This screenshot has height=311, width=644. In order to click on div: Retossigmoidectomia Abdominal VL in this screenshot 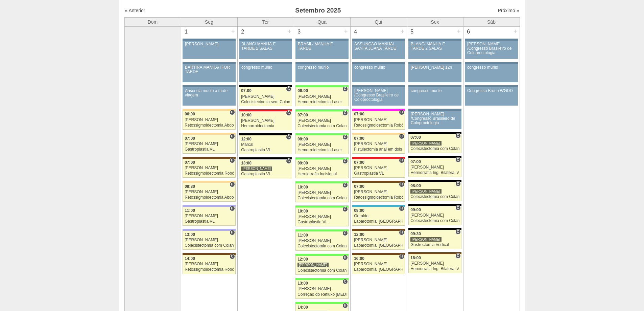, I will do `click(209, 125)`.